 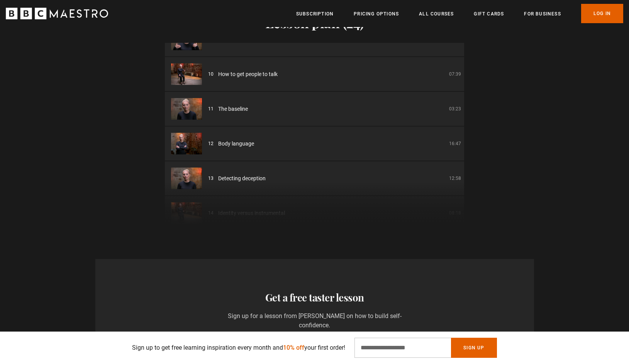 What do you see at coordinates (57, 13) in the screenshot?
I see `svg: BBC Maestro` at bounding box center [57, 13].